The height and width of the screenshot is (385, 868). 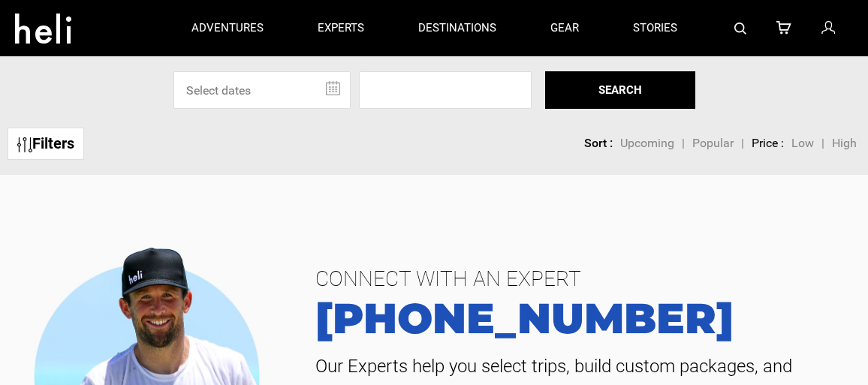 I want to click on span: Upcoming, so click(x=647, y=142).